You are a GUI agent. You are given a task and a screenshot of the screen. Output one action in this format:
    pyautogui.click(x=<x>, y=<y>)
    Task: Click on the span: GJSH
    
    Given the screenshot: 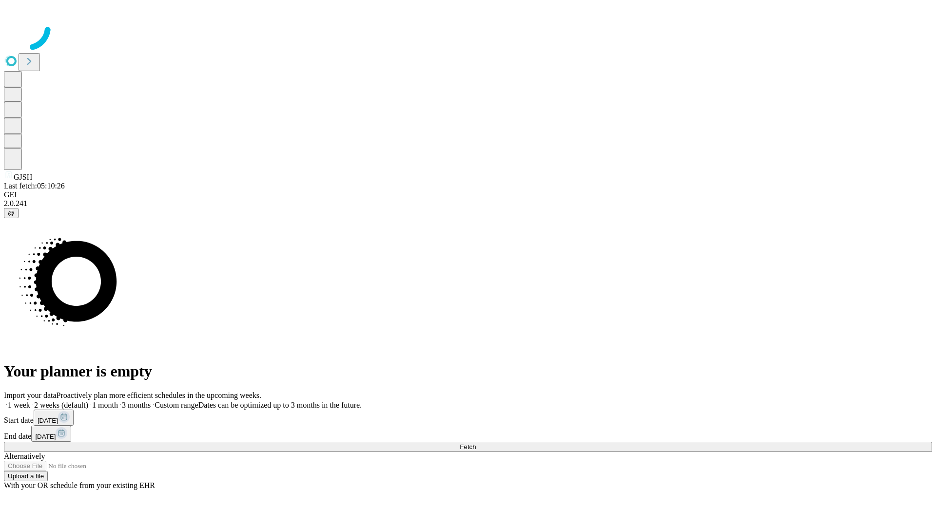 What is the action you would take?
    pyautogui.click(x=23, y=177)
    